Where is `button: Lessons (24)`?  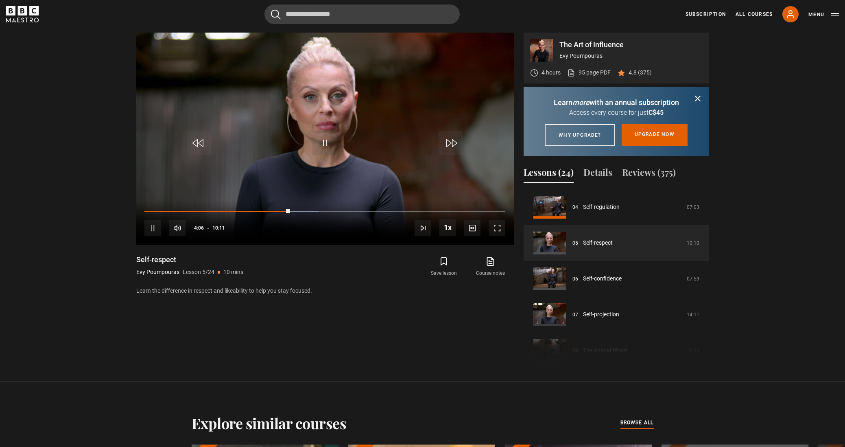 button: Lessons (24) is located at coordinates (548, 174).